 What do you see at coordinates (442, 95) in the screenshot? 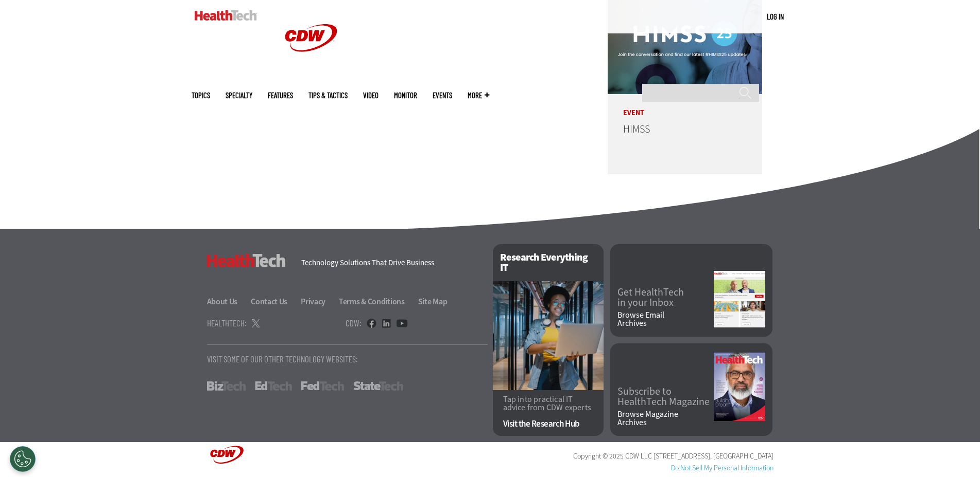
I see `a: Events` at bounding box center [442, 95].